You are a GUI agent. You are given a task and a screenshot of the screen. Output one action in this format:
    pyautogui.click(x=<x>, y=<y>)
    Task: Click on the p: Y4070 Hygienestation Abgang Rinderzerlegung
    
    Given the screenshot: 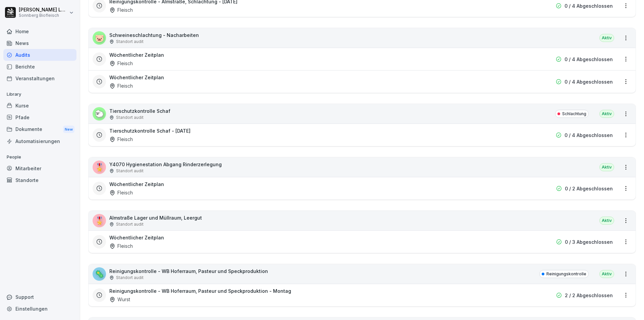 What is the action you would take?
    pyautogui.click(x=165, y=164)
    